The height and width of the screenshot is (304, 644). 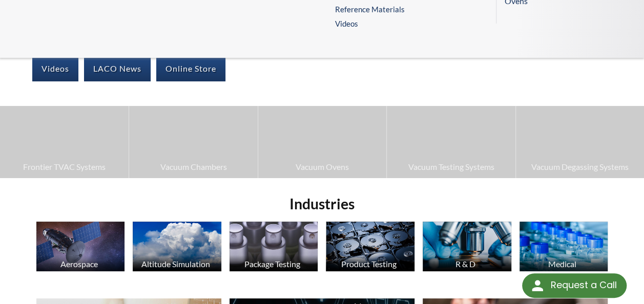 What do you see at coordinates (400, 9) in the screenshot?
I see `a: Reference Materials` at bounding box center [400, 9].